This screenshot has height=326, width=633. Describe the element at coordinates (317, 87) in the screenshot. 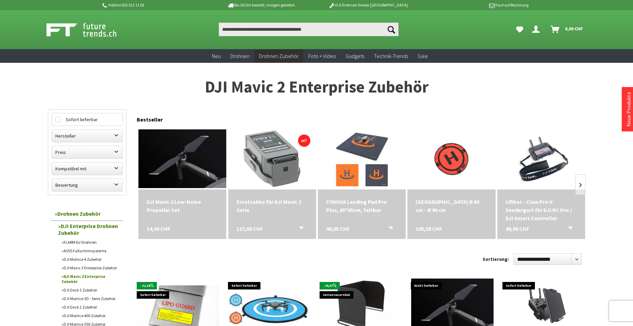

I see `h1: DJI Mavic 2 Enterprise Zubehör` at that location.